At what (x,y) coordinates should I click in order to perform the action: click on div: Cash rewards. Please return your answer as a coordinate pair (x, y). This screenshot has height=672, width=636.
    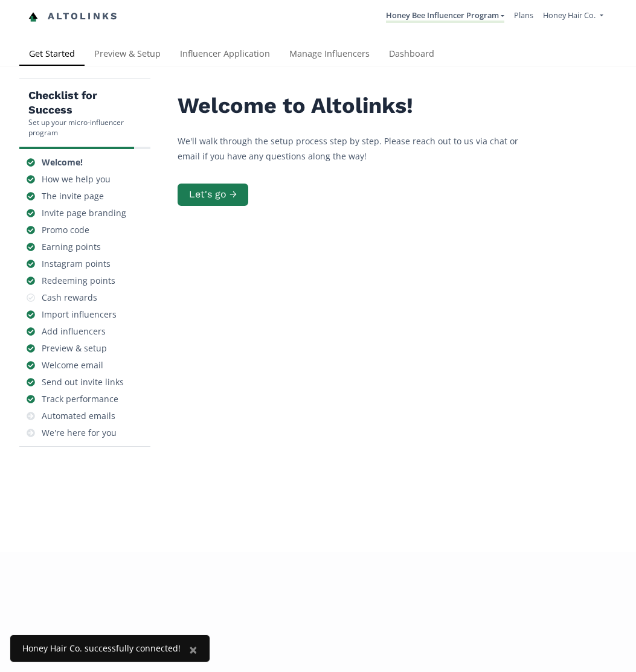
    Looking at the image, I should click on (69, 297).